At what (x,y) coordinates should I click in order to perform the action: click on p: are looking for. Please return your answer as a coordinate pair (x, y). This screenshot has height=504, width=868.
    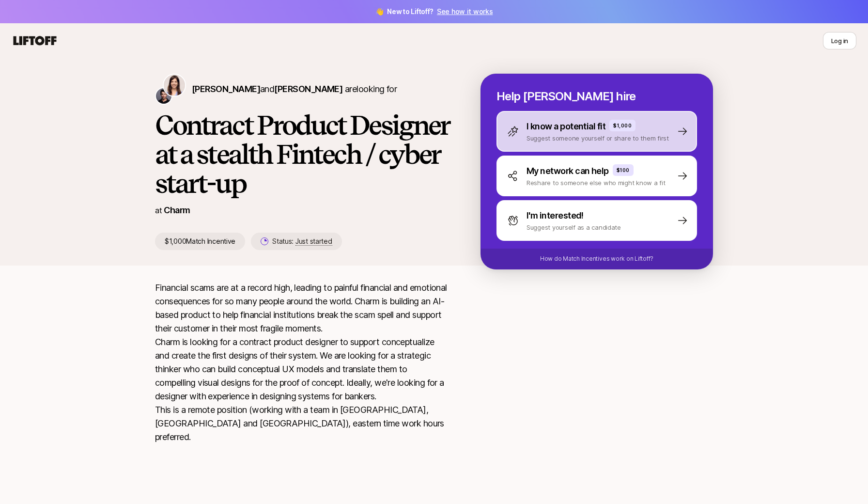
    Looking at the image, I should click on (294, 90).